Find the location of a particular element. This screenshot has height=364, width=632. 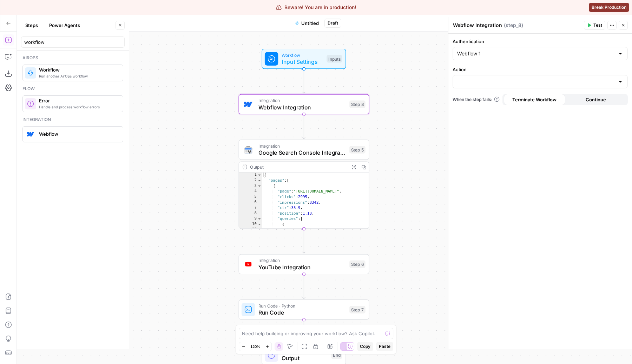

button: Untitled is located at coordinates (307, 23).